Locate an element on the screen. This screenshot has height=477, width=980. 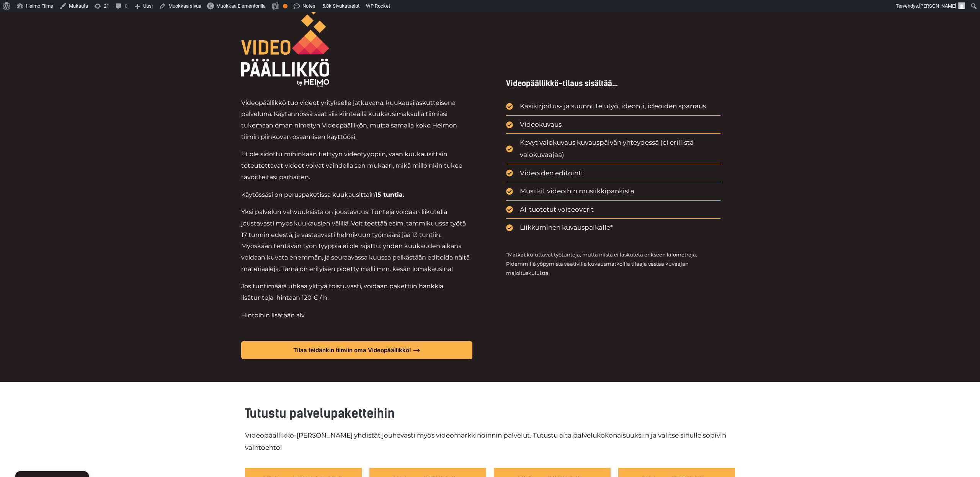
p: Videopäällikkö-tilaus sisältää... is located at coordinates (613, 83).